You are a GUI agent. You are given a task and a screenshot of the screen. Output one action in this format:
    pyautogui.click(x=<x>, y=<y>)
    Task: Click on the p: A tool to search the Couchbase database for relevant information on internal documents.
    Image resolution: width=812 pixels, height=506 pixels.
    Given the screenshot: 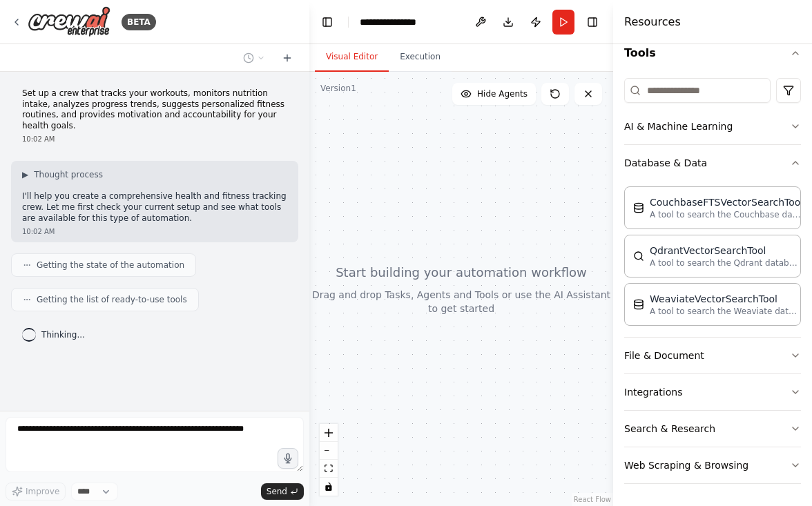 What is the action you would take?
    pyautogui.click(x=726, y=215)
    